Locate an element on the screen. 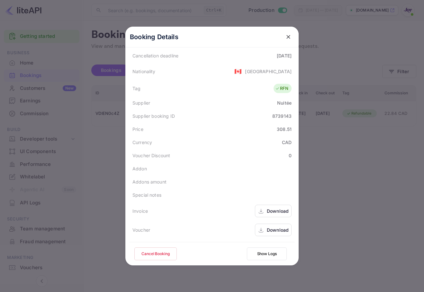  div: Addons amount is located at coordinates (149, 182).